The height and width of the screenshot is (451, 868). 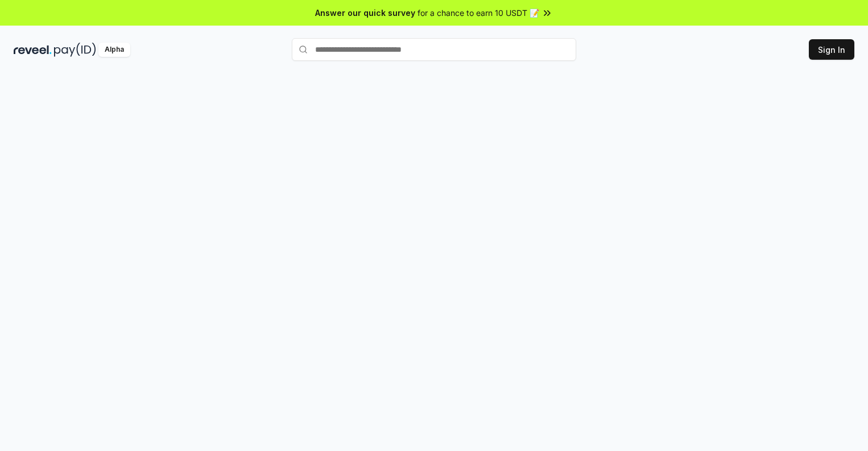 I want to click on span: Answer our quick survey, so click(x=365, y=13).